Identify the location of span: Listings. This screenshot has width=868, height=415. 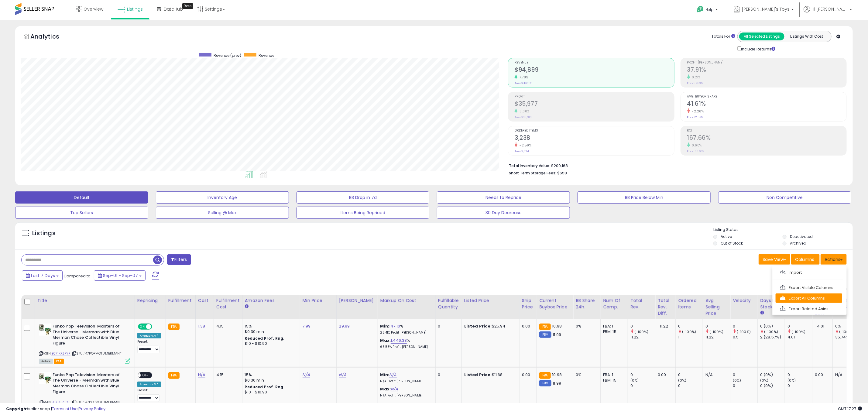
(135, 9).